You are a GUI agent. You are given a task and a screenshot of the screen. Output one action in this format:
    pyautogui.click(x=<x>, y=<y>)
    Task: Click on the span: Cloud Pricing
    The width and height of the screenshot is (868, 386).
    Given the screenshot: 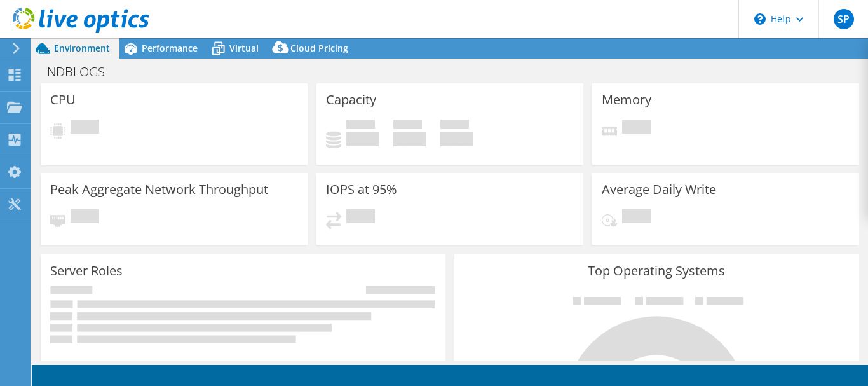 What is the action you would take?
    pyautogui.click(x=319, y=48)
    